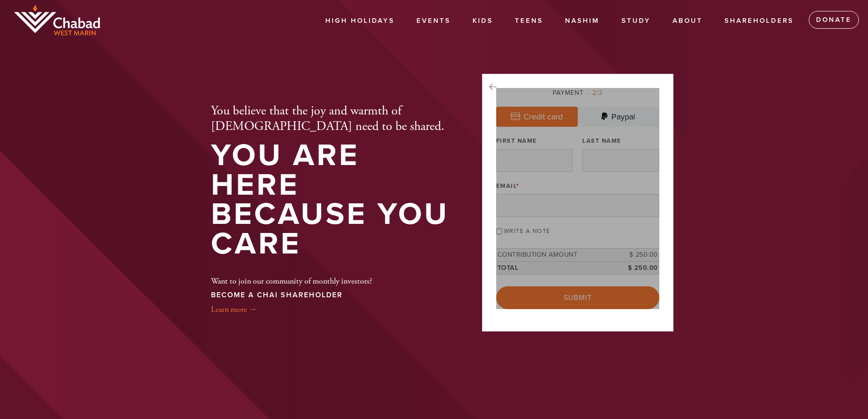 Image resolution: width=868 pixels, height=419 pixels. What do you see at coordinates (834, 20) in the screenshot?
I see `a: Donate` at bounding box center [834, 20].